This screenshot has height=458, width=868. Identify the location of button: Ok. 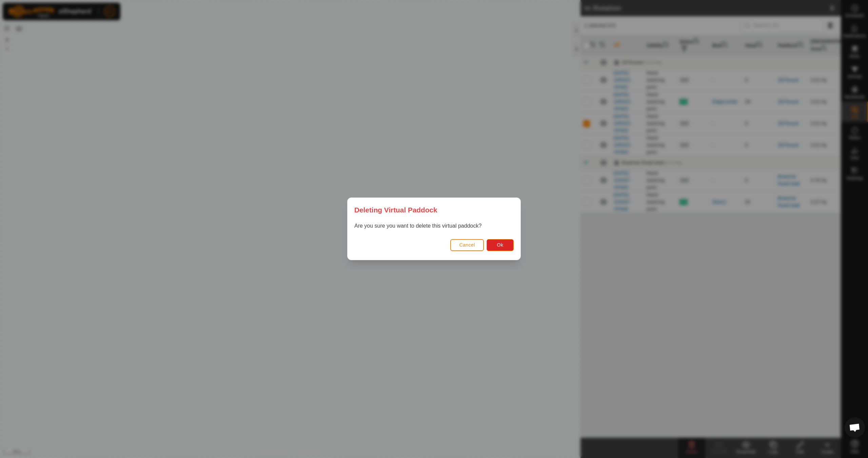
(500, 245).